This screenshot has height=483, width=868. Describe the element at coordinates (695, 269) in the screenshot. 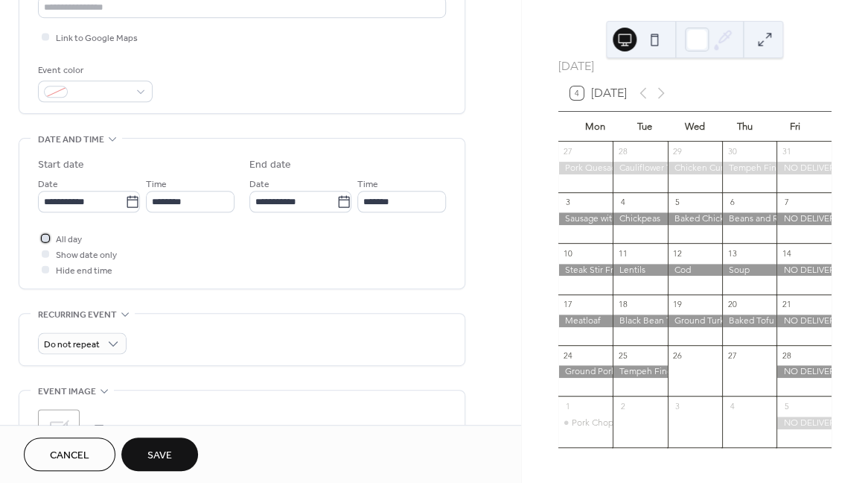

I see `div: Cod` at that location.